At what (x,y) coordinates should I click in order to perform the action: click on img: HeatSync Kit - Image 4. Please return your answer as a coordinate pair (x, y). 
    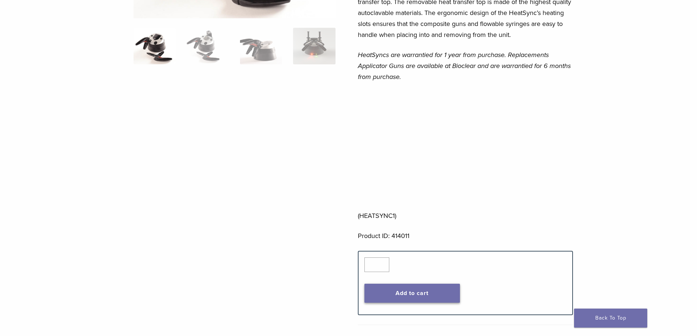
    Looking at the image, I should click on (314, 46).